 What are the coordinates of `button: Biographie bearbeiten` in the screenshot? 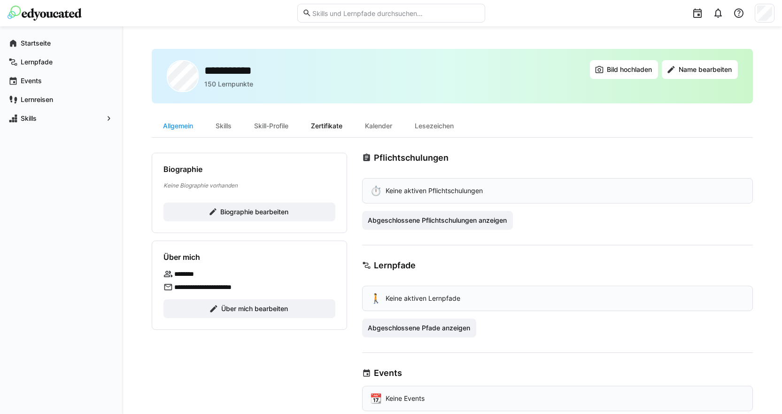 It's located at (249, 212).